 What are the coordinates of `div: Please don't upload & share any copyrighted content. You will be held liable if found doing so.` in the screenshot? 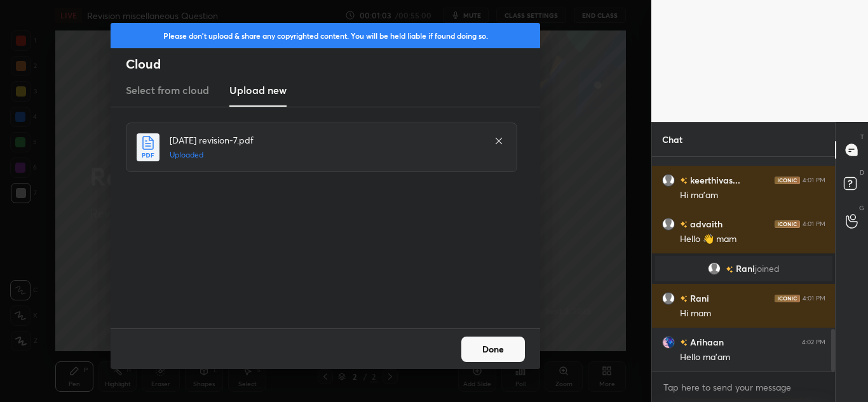 It's located at (326, 36).